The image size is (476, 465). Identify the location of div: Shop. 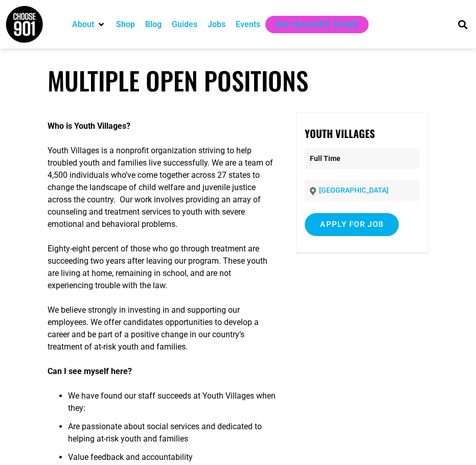
(125, 25).